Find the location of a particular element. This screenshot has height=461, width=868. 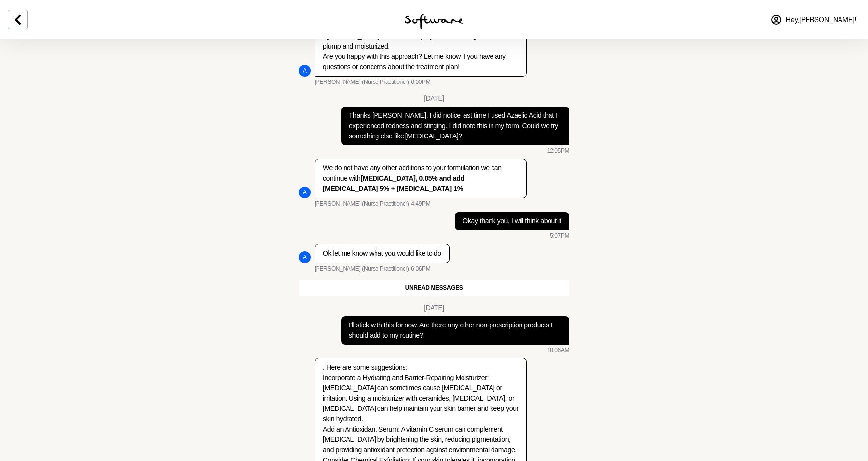

p: Ok let me know what you would like to do is located at coordinates (382, 254).